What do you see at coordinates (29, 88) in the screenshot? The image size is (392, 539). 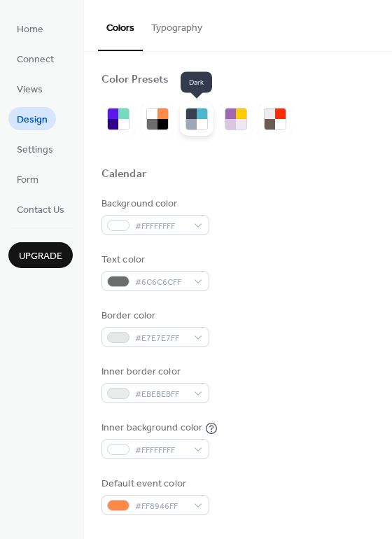 I see `a: Views` at bounding box center [29, 88].